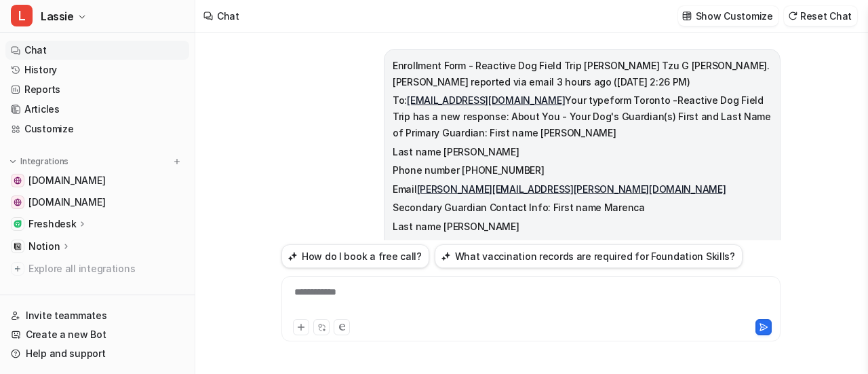 The image size is (868, 374). I want to click on span: Explore all integrations, so click(105, 269).